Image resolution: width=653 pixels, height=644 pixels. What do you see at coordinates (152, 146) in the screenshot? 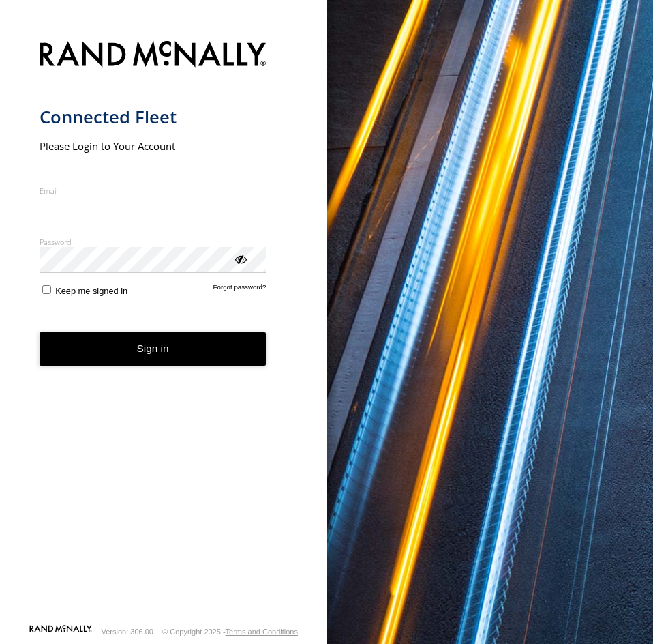
I see `h2: Please Login to Your Account` at bounding box center [152, 146].